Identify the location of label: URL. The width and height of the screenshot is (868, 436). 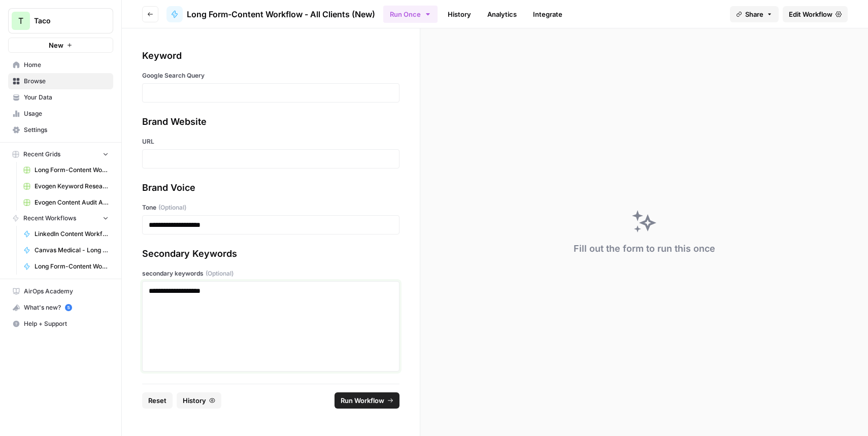
(271, 141).